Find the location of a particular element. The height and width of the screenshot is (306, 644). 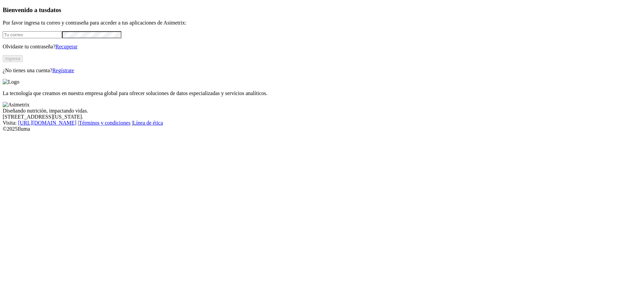

a: Recuperar is located at coordinates (66, 46).